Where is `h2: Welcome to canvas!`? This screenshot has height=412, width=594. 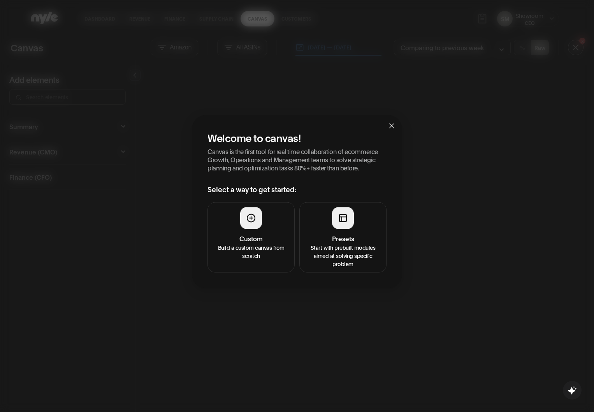
h2: Welcome to canvas! is located at coordinates (297, 137).